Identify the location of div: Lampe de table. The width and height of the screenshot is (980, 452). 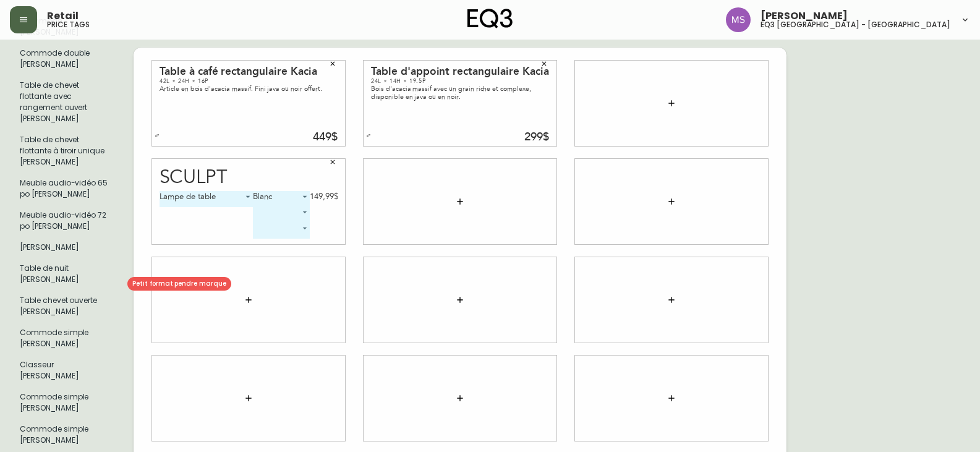
(206, 199).